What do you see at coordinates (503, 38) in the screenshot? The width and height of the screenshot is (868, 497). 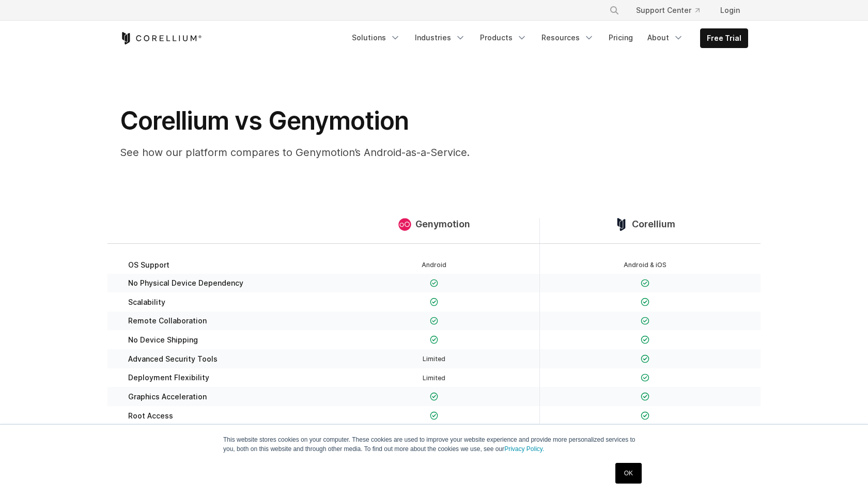 I see `a: Products` at bounding box center [503, 38].